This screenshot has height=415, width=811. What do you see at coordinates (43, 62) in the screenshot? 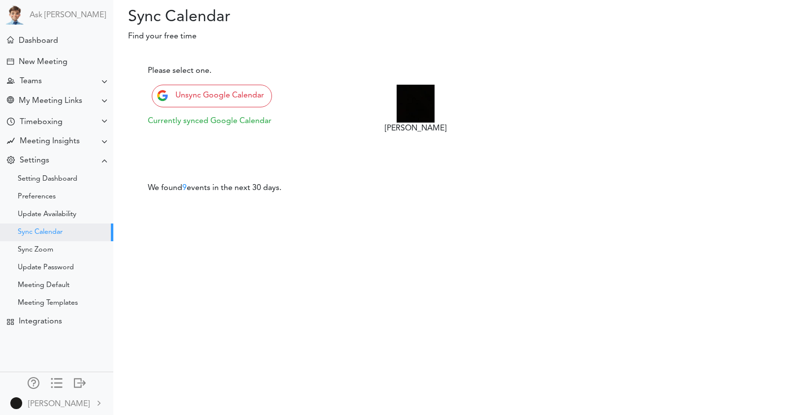
I see `div: New Meeting` at bounding box center [43, 62].